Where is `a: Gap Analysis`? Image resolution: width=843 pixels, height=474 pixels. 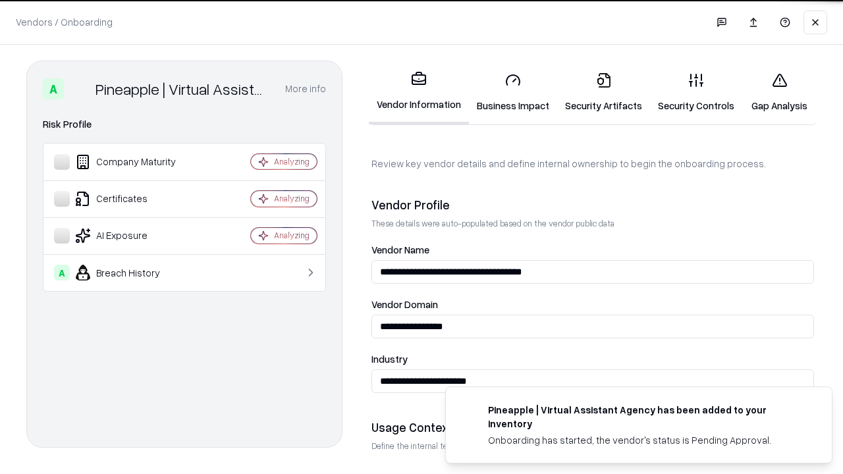 a: Gap Analysis is located at coordinates (779, 92).